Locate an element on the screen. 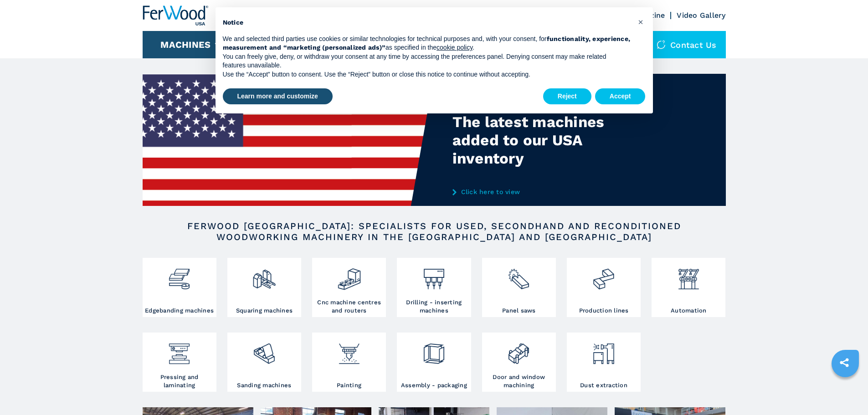 Image resolution: width=868 pixels, height=415 pixels. img: bordatrici_1.png is located at coordinates (179, 276).